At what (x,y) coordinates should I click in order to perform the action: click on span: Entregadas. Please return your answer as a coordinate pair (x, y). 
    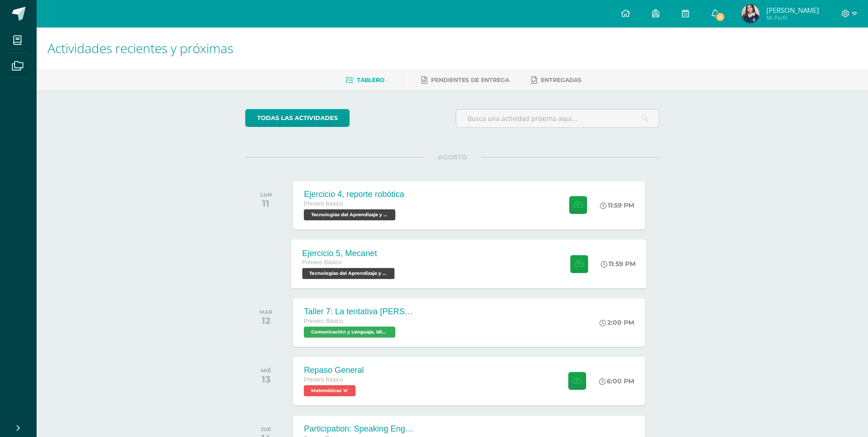
    Looking at the image, I should click on (561, 80).